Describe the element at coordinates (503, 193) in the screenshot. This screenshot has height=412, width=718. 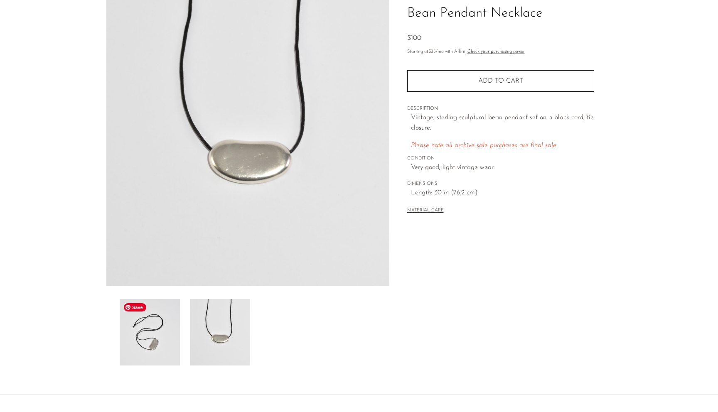
I see `span: Length: 30 in (76.2 cm)` at that location.